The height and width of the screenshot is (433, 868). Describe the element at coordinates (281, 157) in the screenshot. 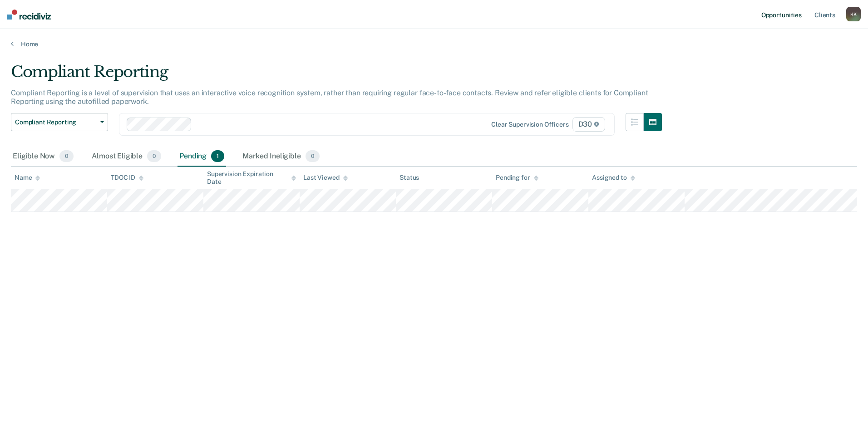

I see `div: Marked Ineligible0` at that location.